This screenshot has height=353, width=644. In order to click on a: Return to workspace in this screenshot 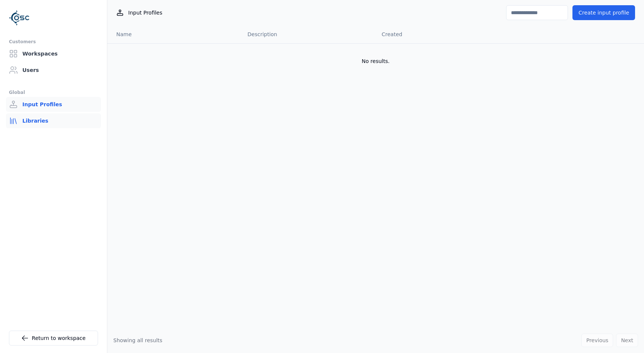, I will do `click(53, 338)`.